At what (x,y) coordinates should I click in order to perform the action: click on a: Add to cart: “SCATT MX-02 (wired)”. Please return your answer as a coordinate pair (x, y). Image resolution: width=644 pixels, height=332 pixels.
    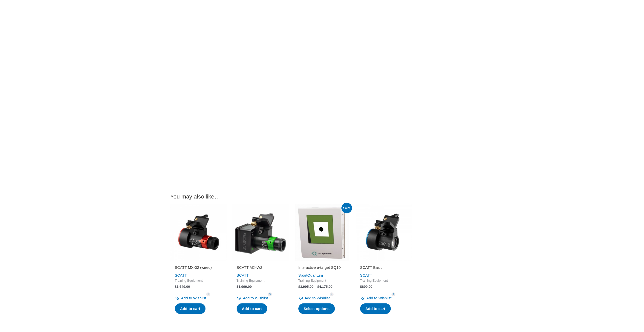
    Looking at the image, I should click on (190, 308).